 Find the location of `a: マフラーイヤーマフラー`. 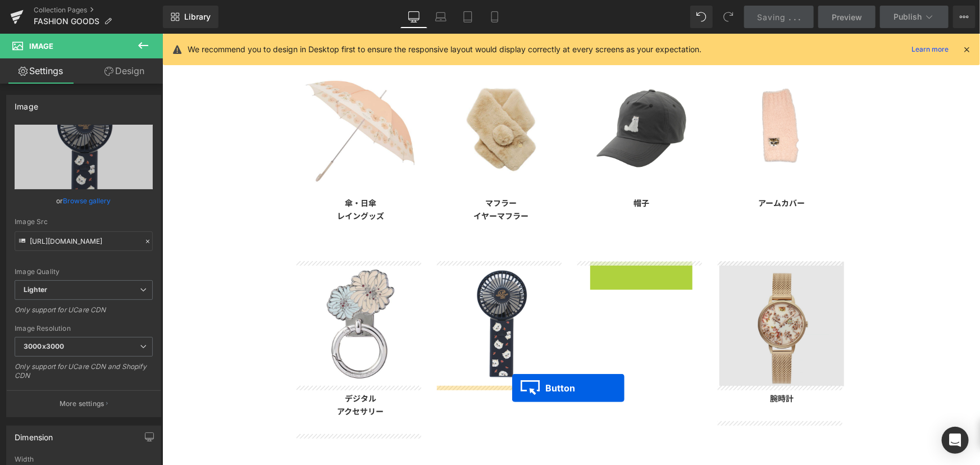

a: マフラーイヤーマフラー is located at coordinates (339, 176).